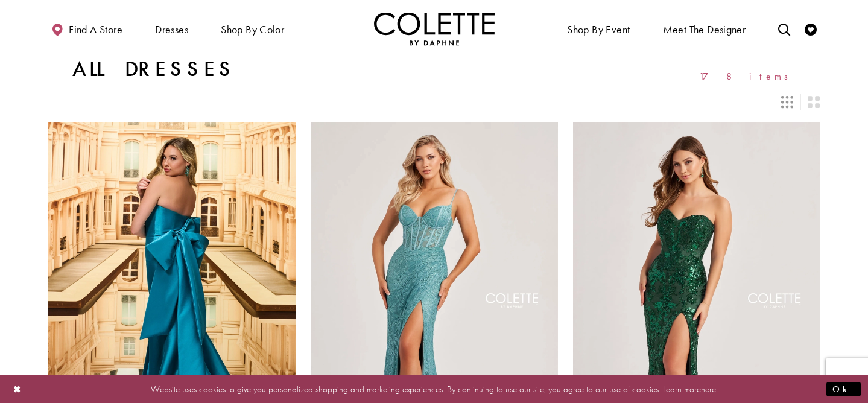 The image size is (868, 403). What do you see at coordinates (787, 102) in the screenshot?
I see `span: Switch layout to 3 columns` at bounding box center [787, 102].